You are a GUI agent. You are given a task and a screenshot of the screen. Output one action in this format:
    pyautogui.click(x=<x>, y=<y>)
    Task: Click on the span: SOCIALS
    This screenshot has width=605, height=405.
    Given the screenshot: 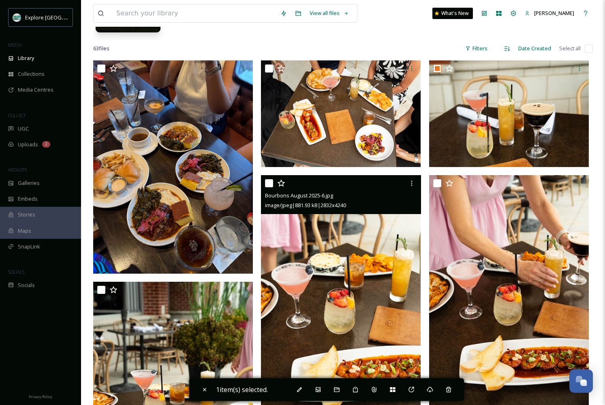 What is the action you would take?
    pyautogui.click(x=16, y=272)
    